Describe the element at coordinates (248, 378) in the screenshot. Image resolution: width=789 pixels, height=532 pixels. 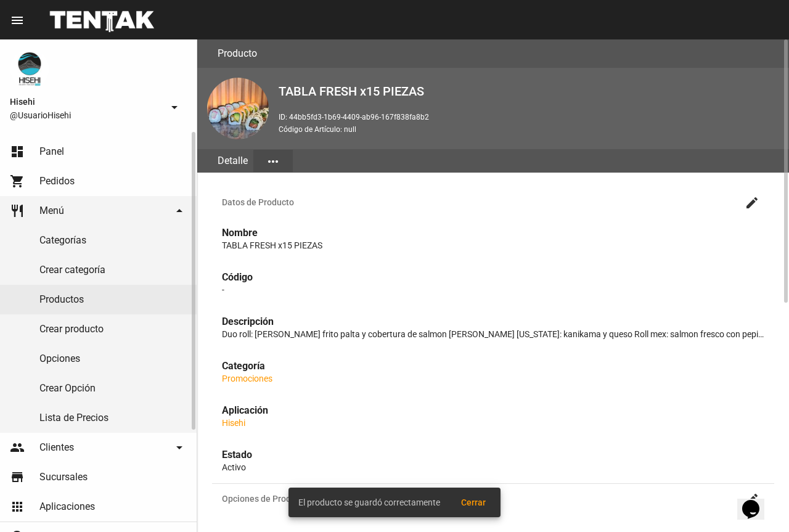
I see `a: Promociones` at that location.